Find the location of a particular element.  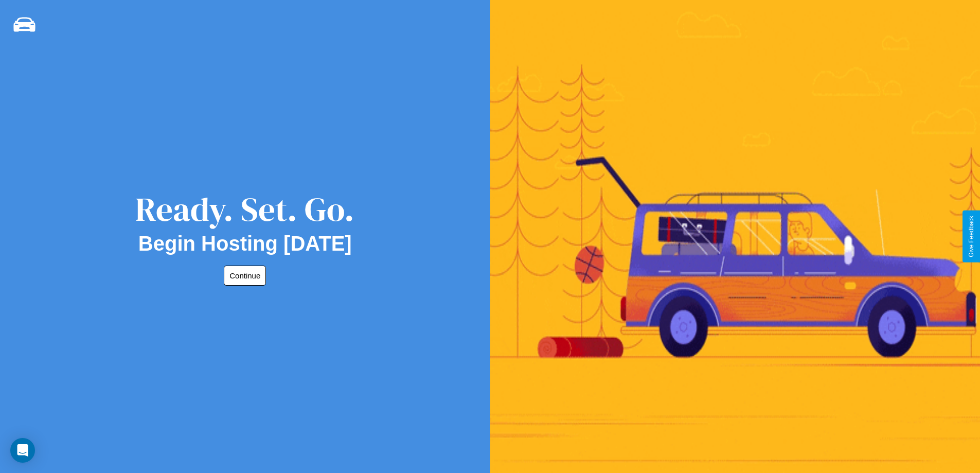

button: Continue is located at coordinates (245, 275).